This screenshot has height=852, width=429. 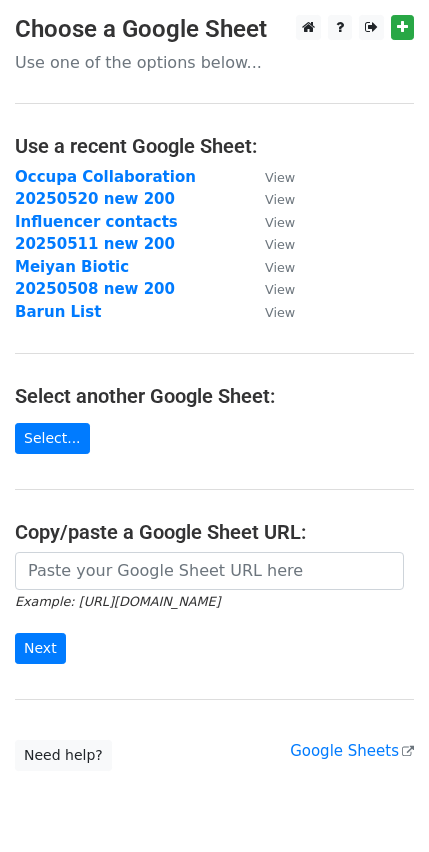 What do you see at coordinates (96, 222) in the screenshot?
I see `a: Influencer contacts` at bounding box center [96, 222].